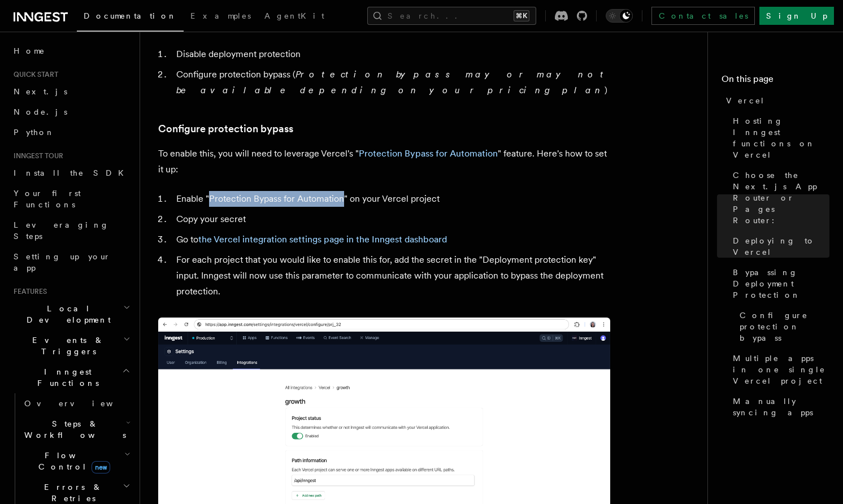  Describe the element at coordinates (780, 138) in the screenshot. I see `span: Hosting Inngest functions on Vercel` at that location.